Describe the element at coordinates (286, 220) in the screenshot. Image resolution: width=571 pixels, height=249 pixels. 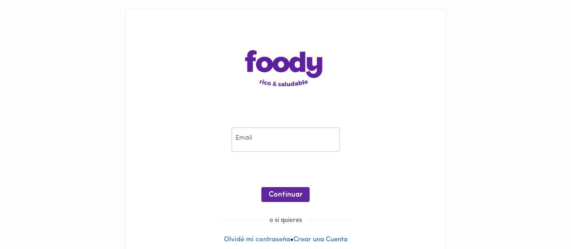
I see `span: o si quieres` at that location.